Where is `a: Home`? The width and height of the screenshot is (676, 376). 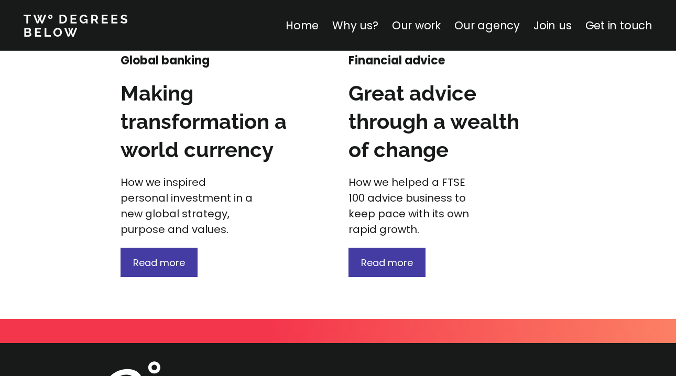 a: Home is located at coordinates (302, 25).